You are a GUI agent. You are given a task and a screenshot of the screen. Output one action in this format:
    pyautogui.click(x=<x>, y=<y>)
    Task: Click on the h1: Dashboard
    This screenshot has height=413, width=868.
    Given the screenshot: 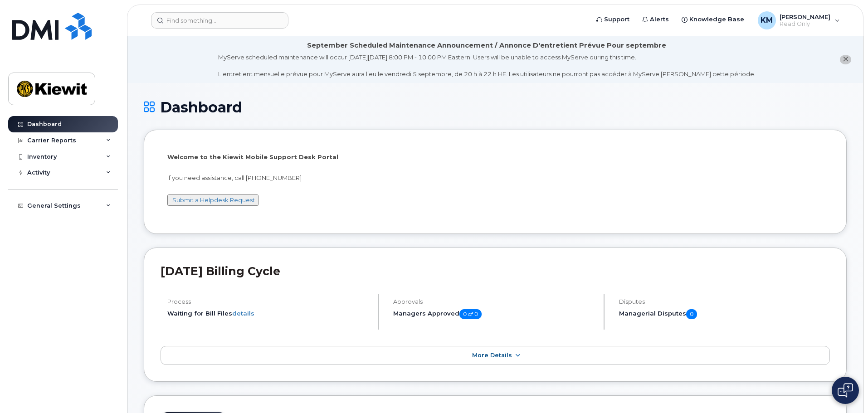 What is the action you would take?
    pyautogui.click(x=495, y=107)
    